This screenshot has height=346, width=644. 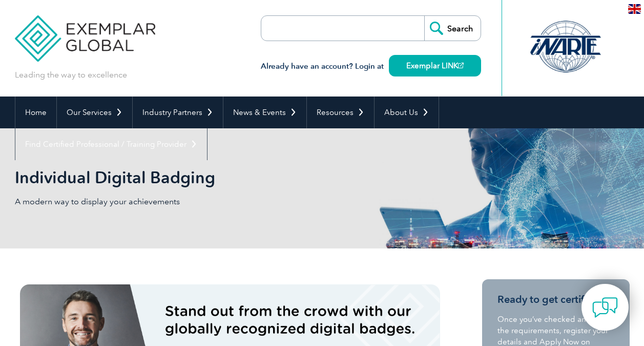 I want to click on a: About Us, so click(x=406, y=112).